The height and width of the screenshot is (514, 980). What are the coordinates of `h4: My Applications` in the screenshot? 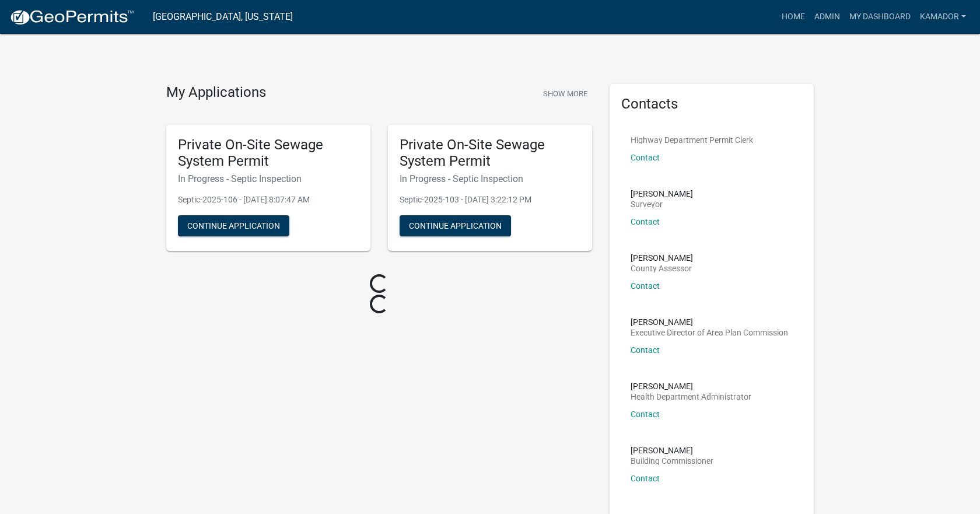 It's located at (216, 93).